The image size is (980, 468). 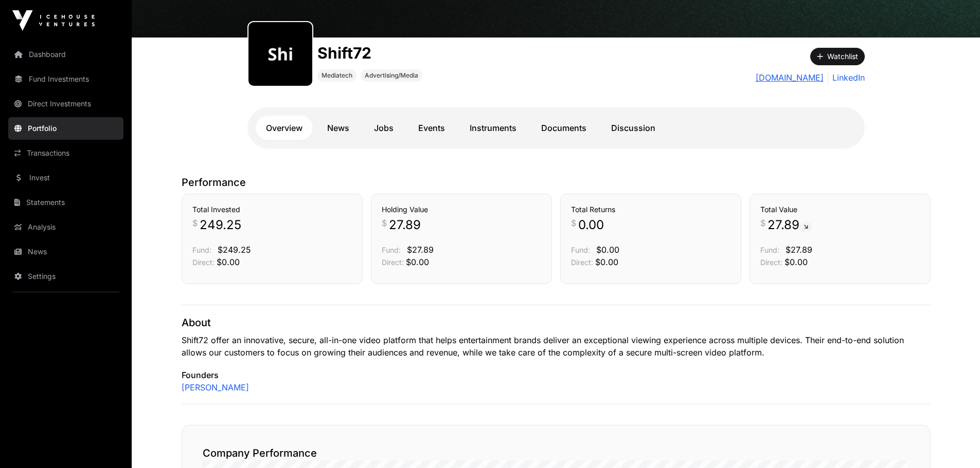 What do you see at coordinates (66, 104) in the screenshot?
I see `a: Direct Investments` at bounding box center [66, 104].